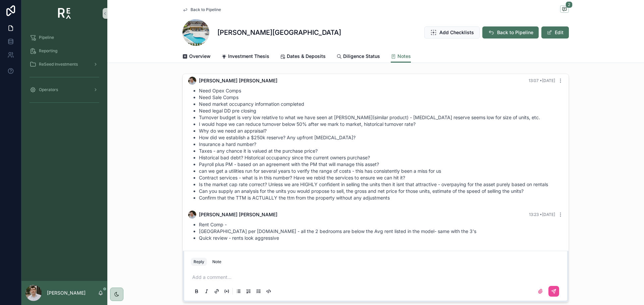 This screenshot has width=644, height=305. What do you see at coordinates (381, 178) in the screenshot?
I see `li: Contract services - what is in this number? Have we rebid the services to ensure we can hit it?` at bounding box center [381, 178].